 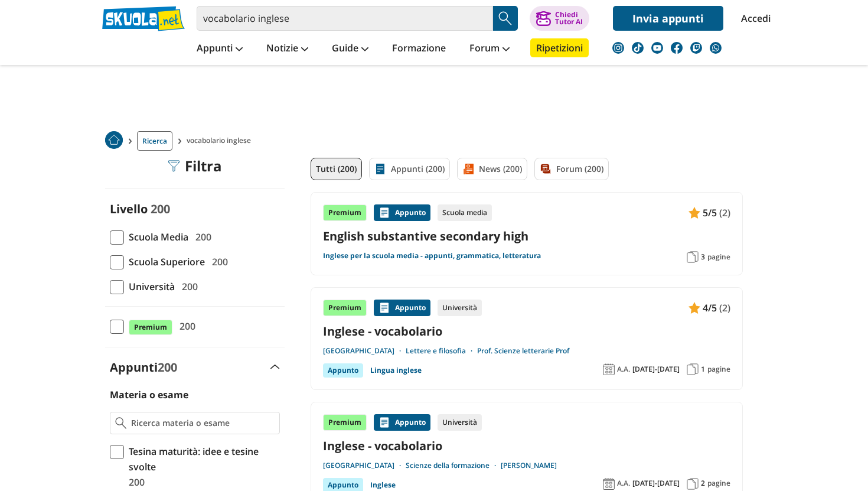 What do you see at coordinates (546, 169) in the screenshot?
I see `img: Forum filtro contenuto` at bounding box center [546, 169].